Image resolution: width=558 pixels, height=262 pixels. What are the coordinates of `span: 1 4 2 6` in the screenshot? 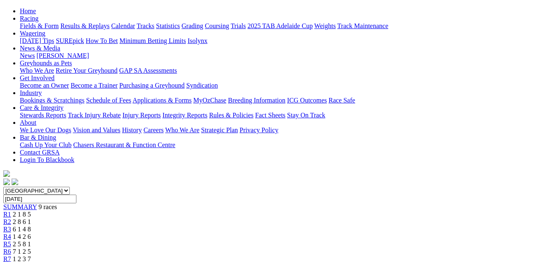 It's located at (22, 236).